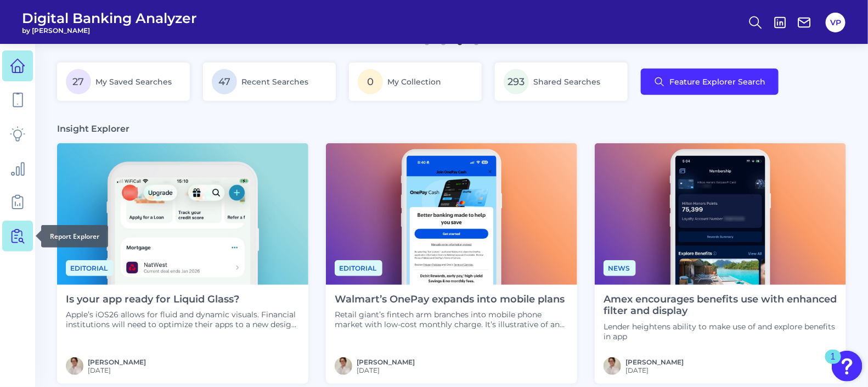 This screenshot has height=387, width=868. I want to click on h3: Insight Explorer, so click(93, 128).